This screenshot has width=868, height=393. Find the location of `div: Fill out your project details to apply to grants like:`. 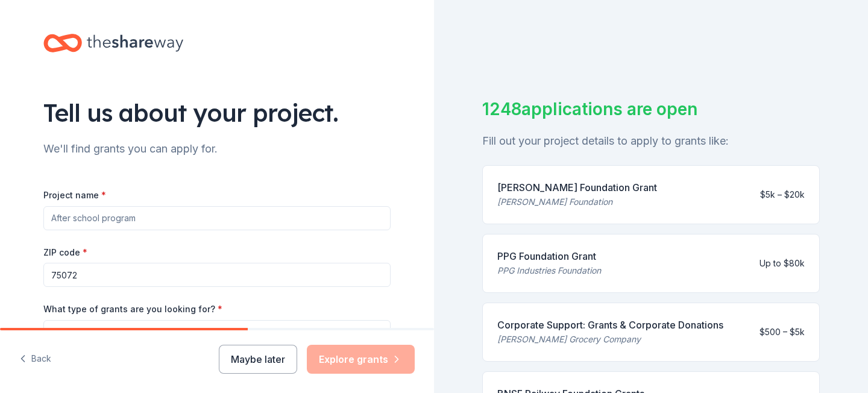

div: Fill out your project details to apply to grants like: is located at coordinates (651, 141).